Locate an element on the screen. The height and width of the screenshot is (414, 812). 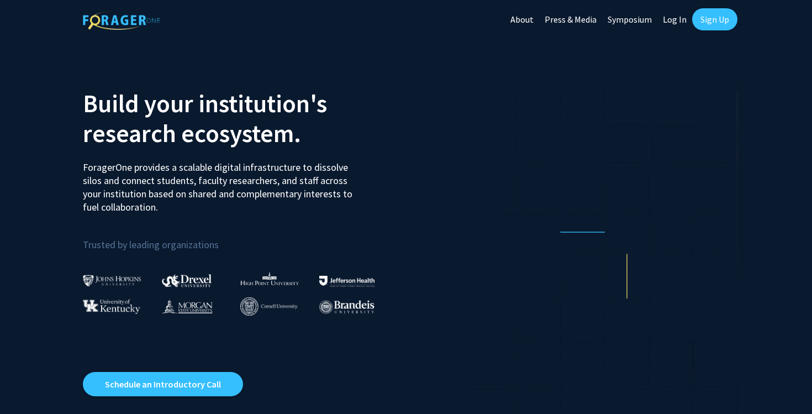
h2: Build your institution's research ecosystem. is located at coordinates (240, 118).